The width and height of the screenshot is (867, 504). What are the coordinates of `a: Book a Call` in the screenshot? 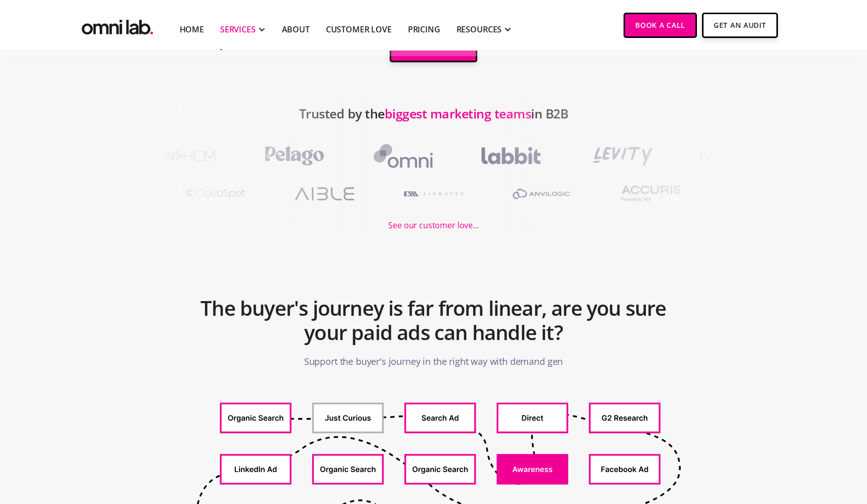 It's located at (660, 25).